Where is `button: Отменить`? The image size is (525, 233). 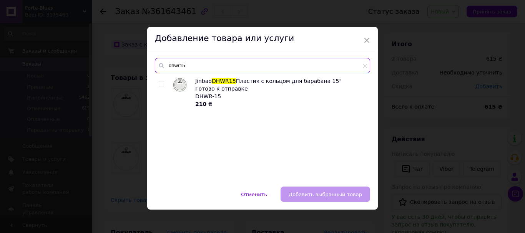 button: Отменить is located at coordinates (254, 195).